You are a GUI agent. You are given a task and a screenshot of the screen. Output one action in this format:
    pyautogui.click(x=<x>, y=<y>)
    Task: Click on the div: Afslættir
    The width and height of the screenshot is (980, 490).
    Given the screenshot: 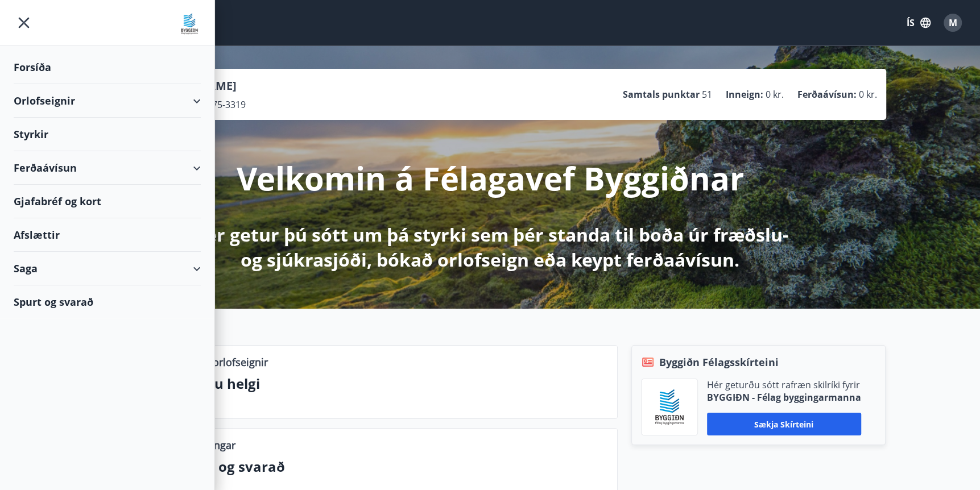 What is the action you would take?
    pyautogui.click(x=107, y=235)
    